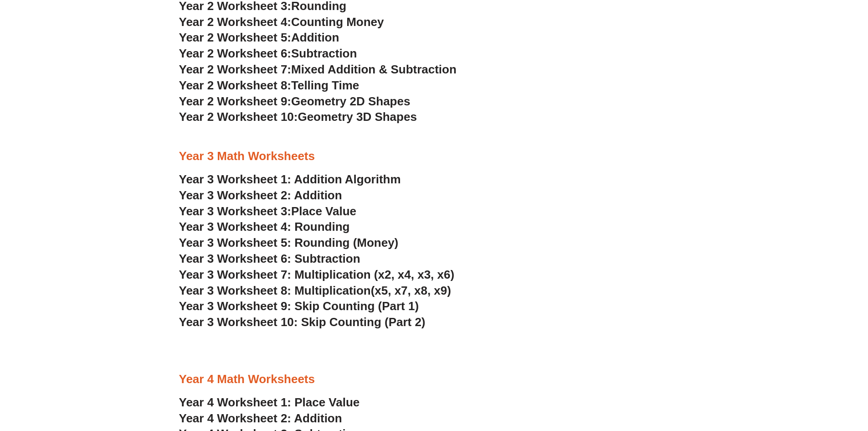 This screenshot has width=868, height=431. I want to click on span: Year 2 Worksheet 5:, so click(235, 37).